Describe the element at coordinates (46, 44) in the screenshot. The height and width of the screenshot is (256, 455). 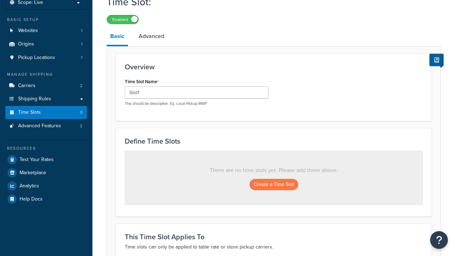
I see `li: Origins` at that location.